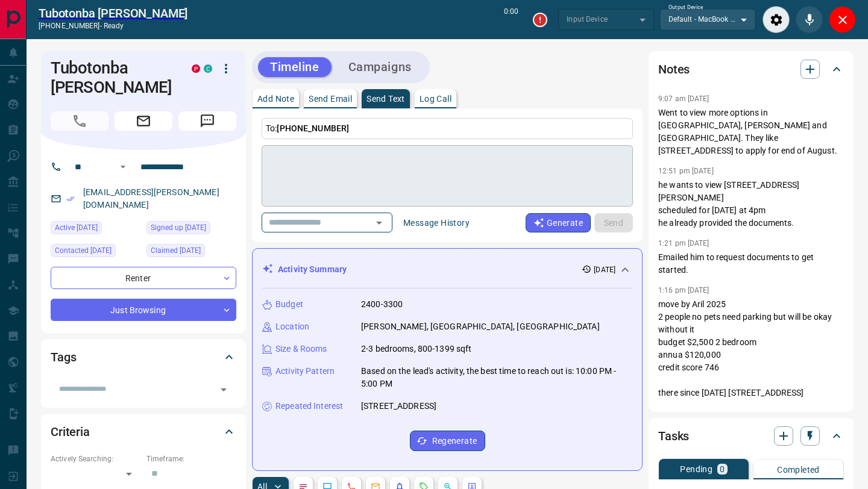 This screenshot has height=489, width=868. Describe the element at coordinates (309, 406) in the screenshot. I see `p: Repeated Interest` at that location.